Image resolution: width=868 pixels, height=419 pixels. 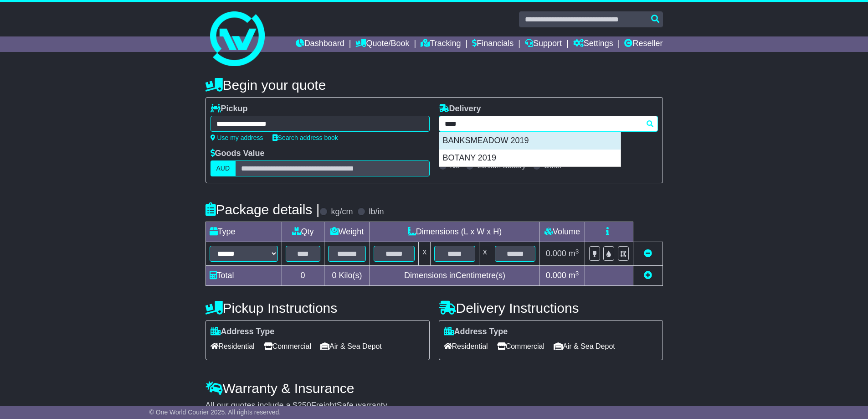 I want to click on h4: Delivery Instructions, so click(x=551, y=308).